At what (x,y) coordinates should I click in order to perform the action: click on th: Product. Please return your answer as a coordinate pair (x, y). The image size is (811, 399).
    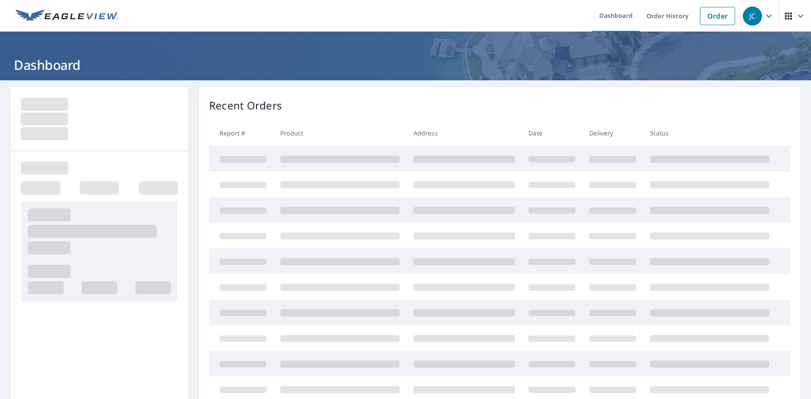
    Looking at the image, I should click on (340, 133).